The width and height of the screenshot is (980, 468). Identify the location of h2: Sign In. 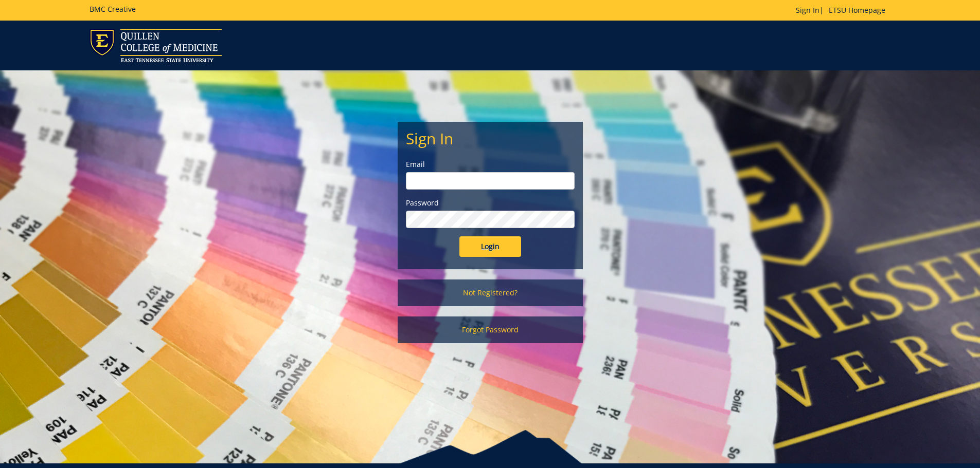
(490, 138).